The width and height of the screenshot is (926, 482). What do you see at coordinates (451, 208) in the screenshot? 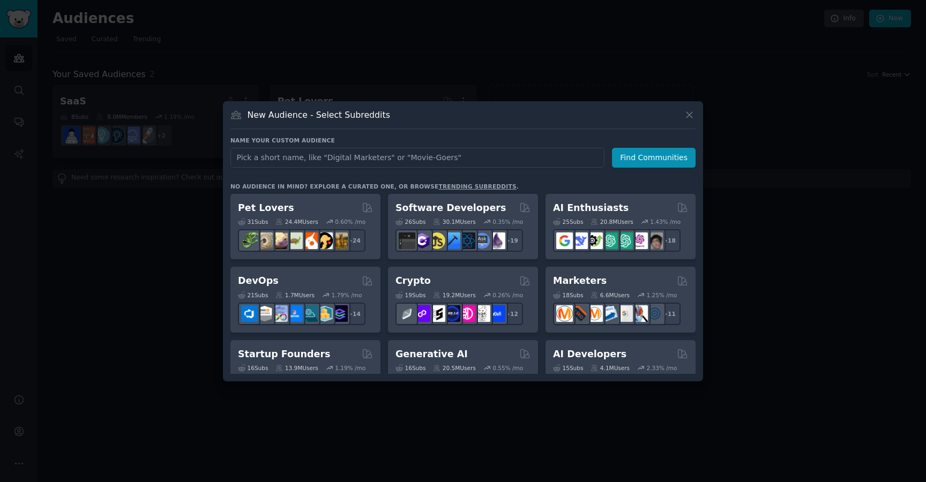
I see `h2: Software Developers` at bounding box center [451, 208].